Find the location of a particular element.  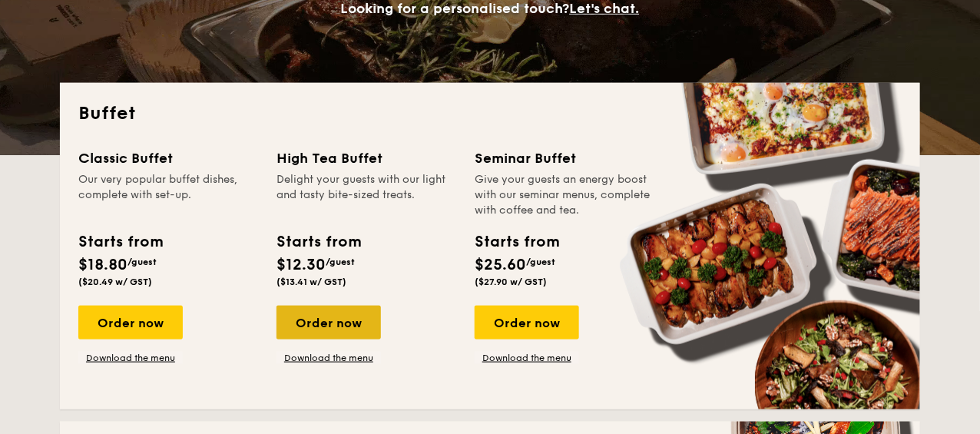

div: Delight your guests with our light and tasty bite-sized treats. is located at coordinates (366, 195).